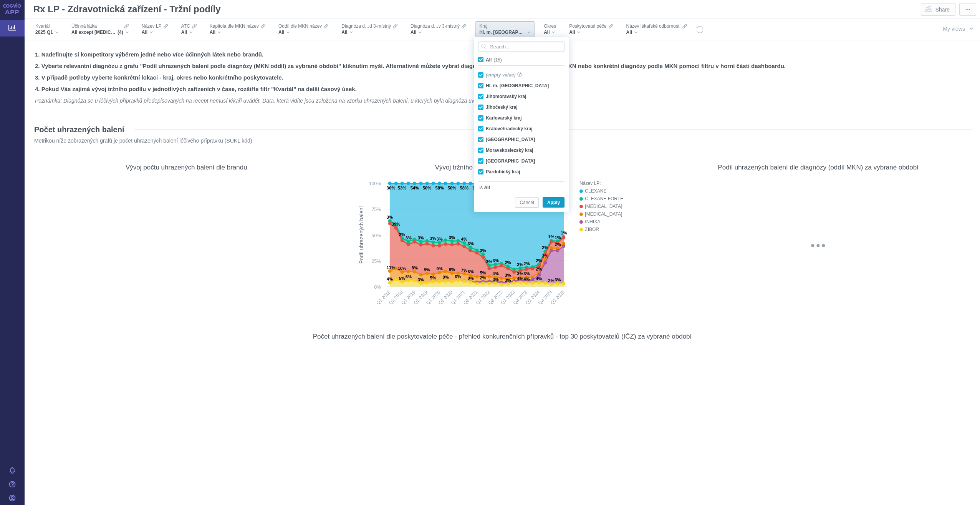 The height and width of the screenshot is (505, 980). Describe the element at coordinates (527, 202) in the screenshot. I see `button: Cancel` at that location.